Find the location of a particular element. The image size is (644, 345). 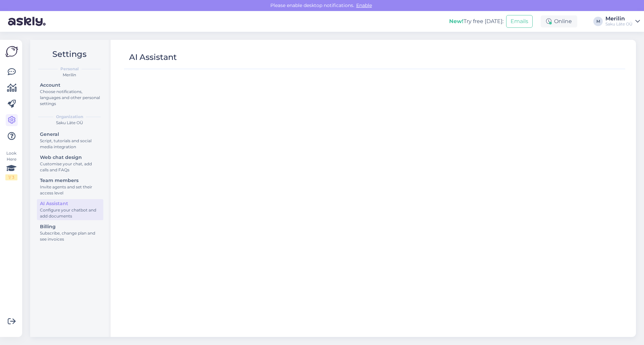

b: Organization is located at coordinates (70, 117).